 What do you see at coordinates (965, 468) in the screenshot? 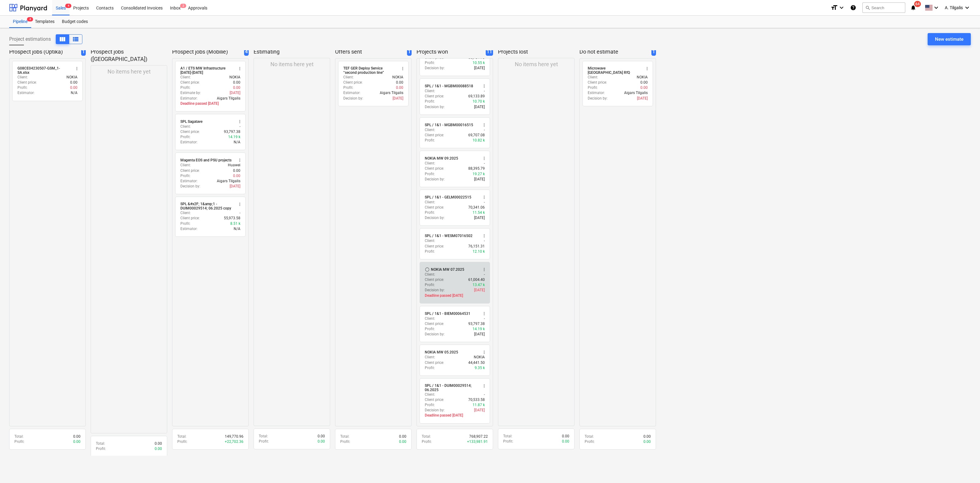
I see `div: Chat Widget` at bounding box center [965, 468].